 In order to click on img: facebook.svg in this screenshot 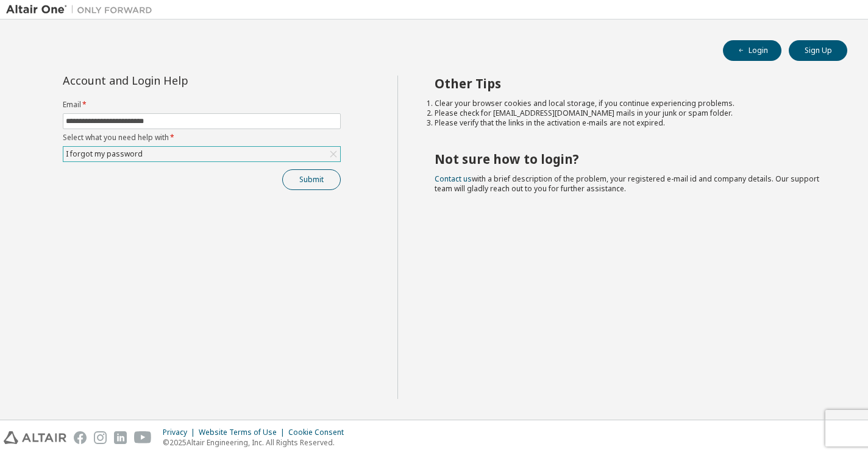, I will do `click(80, 438)`.